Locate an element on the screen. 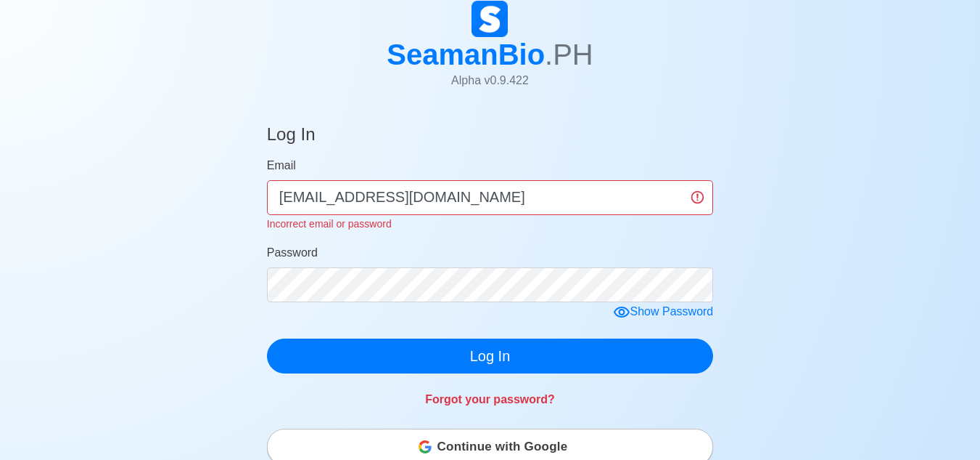 This screenshot has width=980, height=460. span: Email is located at coordinates (282, 165).